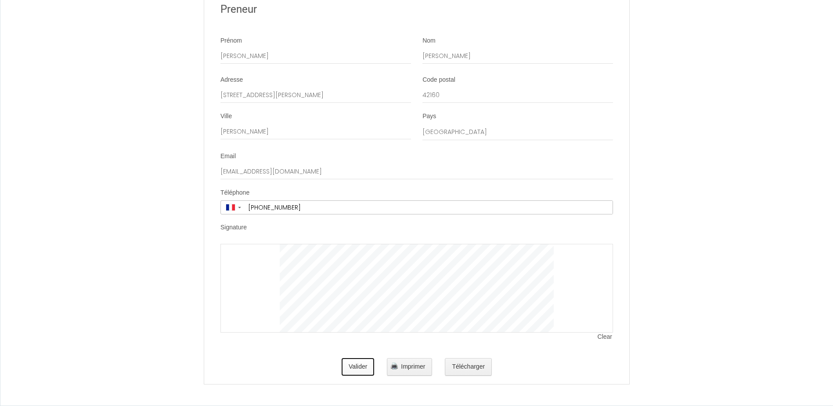 Image resolution: width=833 pixels, height=406 pixels. I want to click on button: Imprimer, so click(409, 367).